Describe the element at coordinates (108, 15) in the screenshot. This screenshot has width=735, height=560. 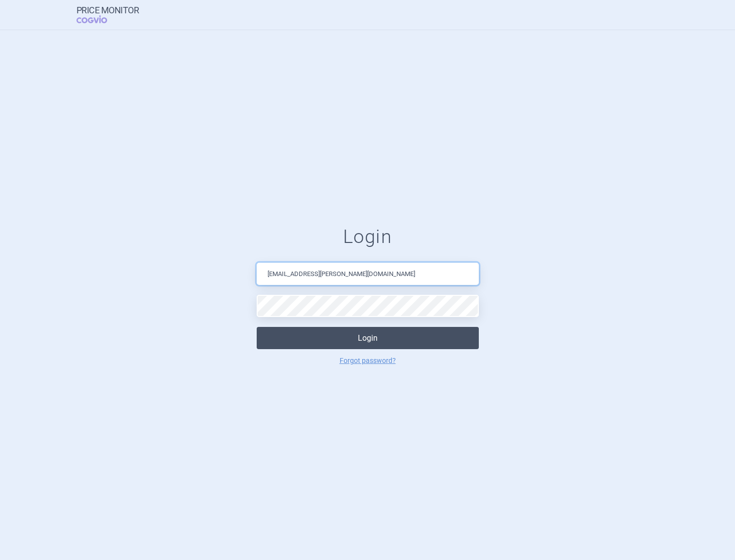
I see `a: Price MonitorCOGVIO` at that location.